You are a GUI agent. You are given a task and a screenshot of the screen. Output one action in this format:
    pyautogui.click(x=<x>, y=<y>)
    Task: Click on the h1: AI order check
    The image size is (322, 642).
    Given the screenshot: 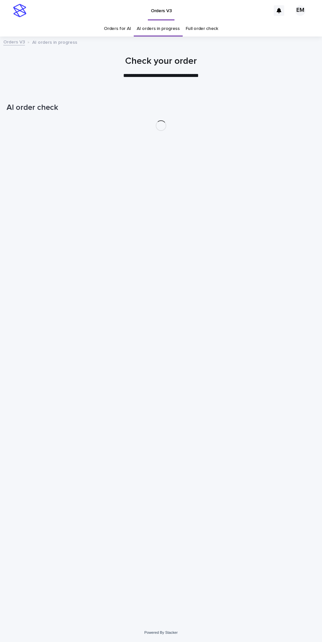 What is the action you would take?
    pyautogui.click(x=161, y=108)
    